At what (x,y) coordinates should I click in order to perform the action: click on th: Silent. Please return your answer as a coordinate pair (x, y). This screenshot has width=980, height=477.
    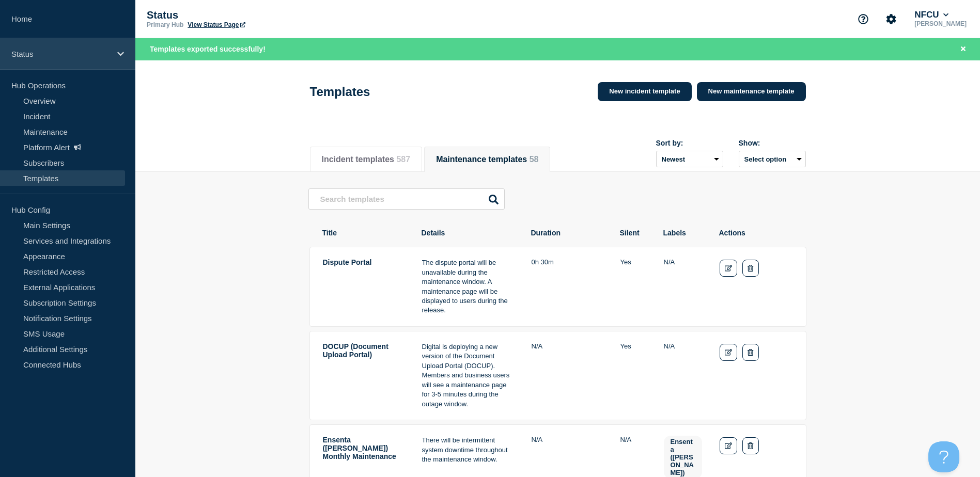
    Looking at the image, I should click on (633, 233).